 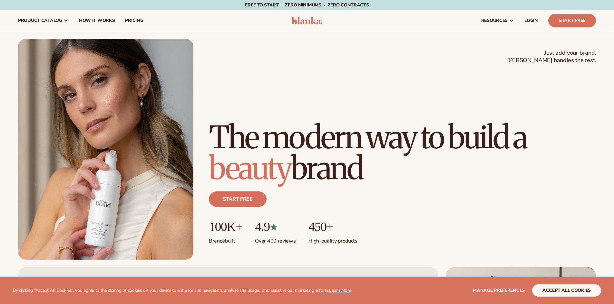 I want to click on img: logo, so click(x=307, y=21).